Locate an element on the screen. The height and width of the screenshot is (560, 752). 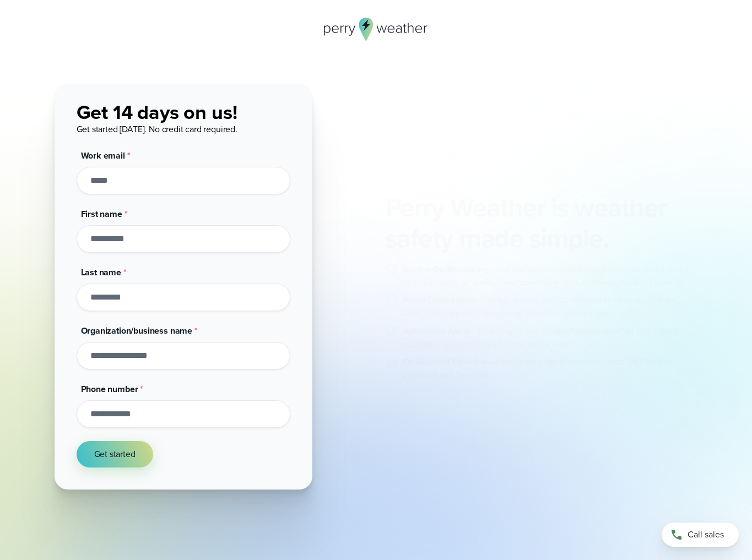
button: Get started is located at coordinates (115, 454).